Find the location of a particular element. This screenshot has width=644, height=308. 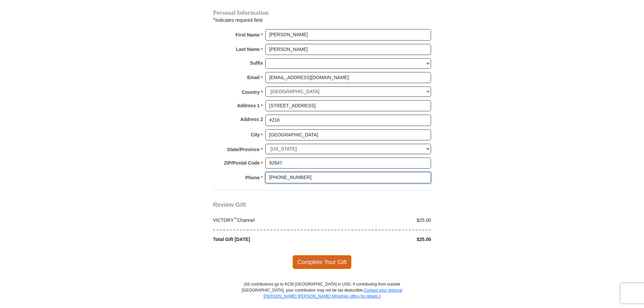

sup: ™ is located at coordinates (235, 218).